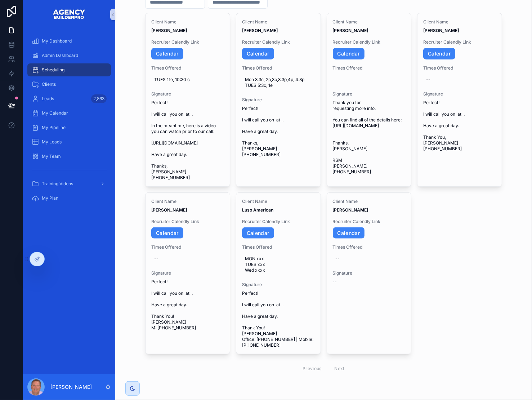 The image size is (532, 400). What do you see at coordinates (50, 198) in the screenshot?
I see `span: My Plan` at bounding box center [50, 198].